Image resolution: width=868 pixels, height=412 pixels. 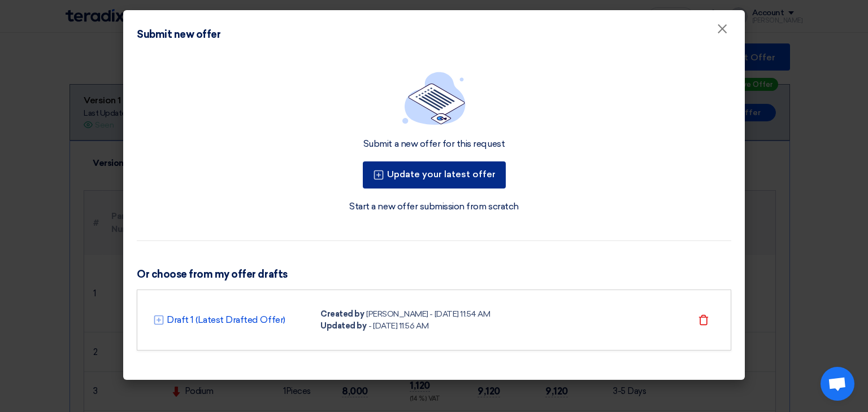 I want to click on button: Close, so click(x=722, y=29).